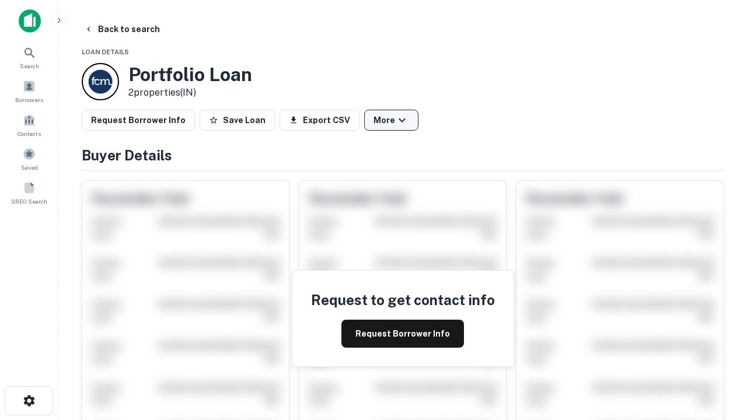 The image size is (747, 420). What do you see at coordinates (29, 134) in the screenshot?
I see `span: Contacts` at bounding box center [29, 134].